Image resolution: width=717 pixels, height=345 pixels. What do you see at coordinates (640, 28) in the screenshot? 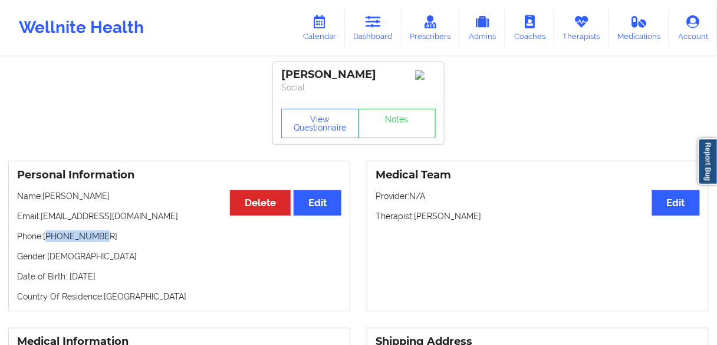
I see `a: Medications` at bounding box center [640, 28].